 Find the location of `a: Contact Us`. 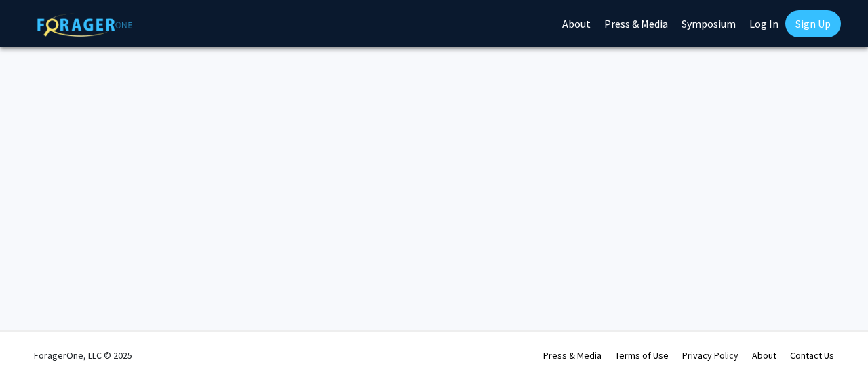

a: Contact Us is located at coordinates (812, 355).